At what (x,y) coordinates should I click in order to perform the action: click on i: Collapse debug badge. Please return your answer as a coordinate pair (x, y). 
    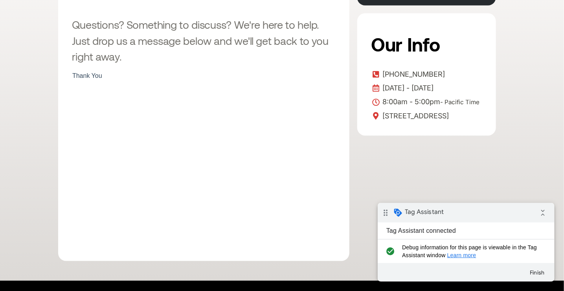
    Looking at the image, I should click on (165, 10).